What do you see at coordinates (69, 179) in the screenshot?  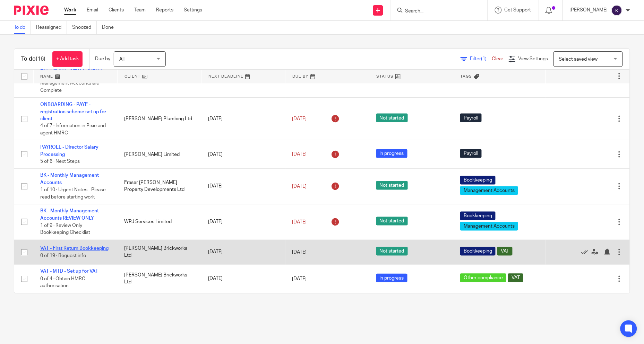 I see `a: BK - Monthly Management Accounts` at bounding box center [69, 179].